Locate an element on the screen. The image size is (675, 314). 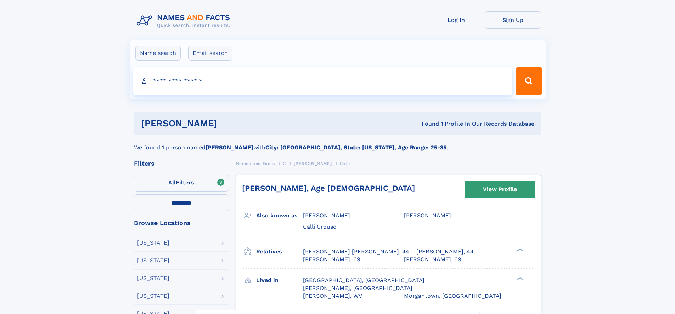
span: All is located at coordinates (172, 183).